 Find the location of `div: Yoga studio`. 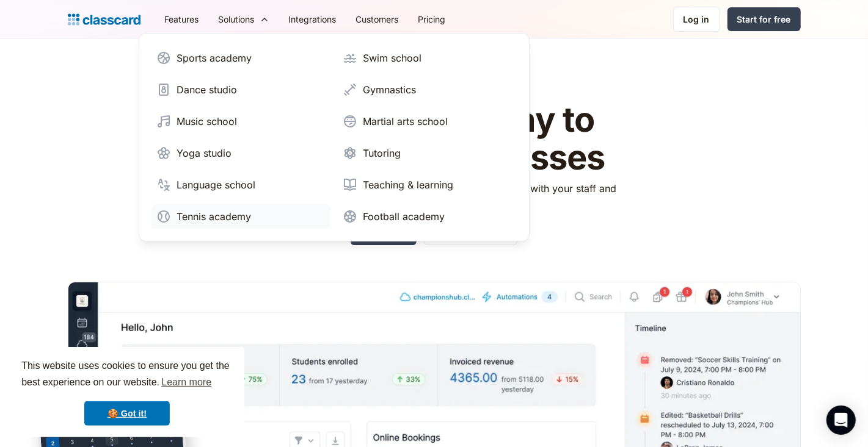

div: Yoga studio is located at coordinates (205, 154).